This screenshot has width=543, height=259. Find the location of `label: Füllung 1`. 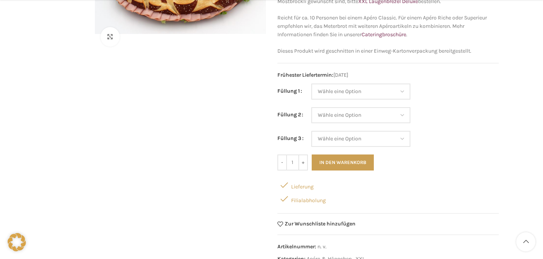

label: Füllung 1 is located at coordinates (289, 91).